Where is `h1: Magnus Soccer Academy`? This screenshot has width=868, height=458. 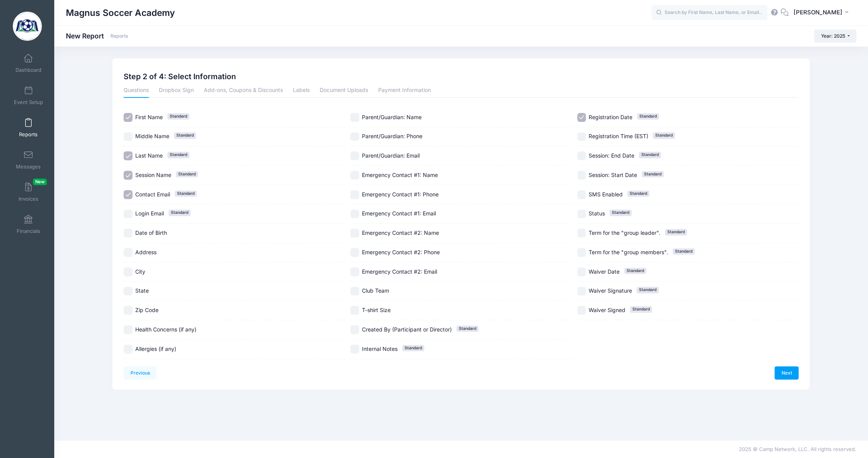
h1: Magnus Soccer Academy is located at coordinates (120, 13).